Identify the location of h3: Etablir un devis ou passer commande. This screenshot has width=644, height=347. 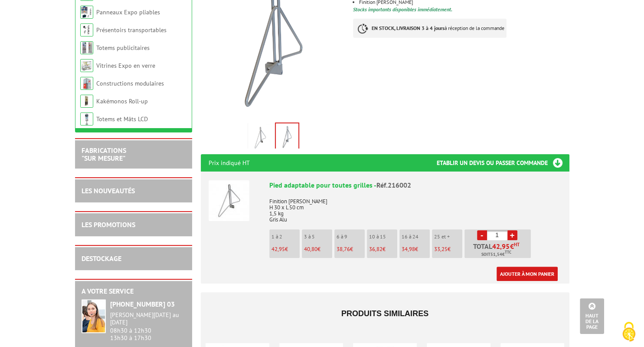
(503, 163).